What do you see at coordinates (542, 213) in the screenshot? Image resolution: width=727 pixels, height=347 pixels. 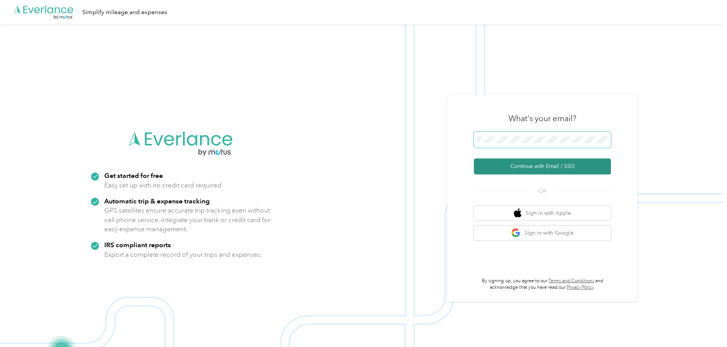 I see `button: apple logoSign in with Apple` at bounding box center [542, 213].